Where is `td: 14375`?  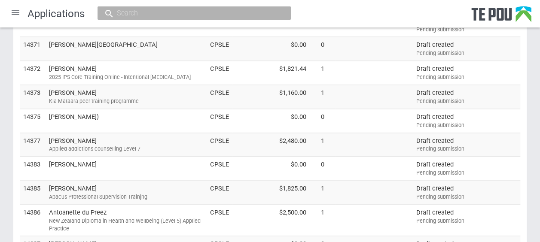 td: 14375 is located at coordinates (33, 121).